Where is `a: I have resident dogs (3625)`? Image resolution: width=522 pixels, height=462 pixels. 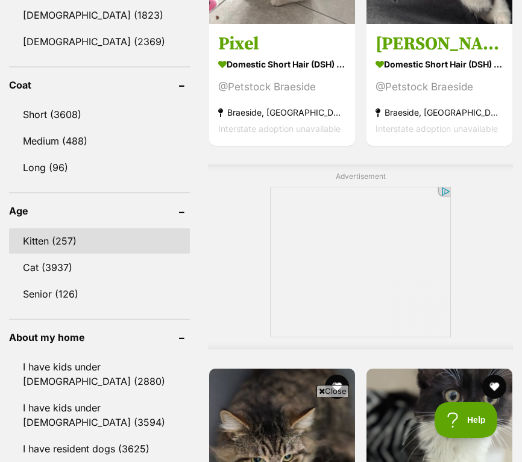 a: I have resident dogs (3625) is located at coordinates (99, 449).